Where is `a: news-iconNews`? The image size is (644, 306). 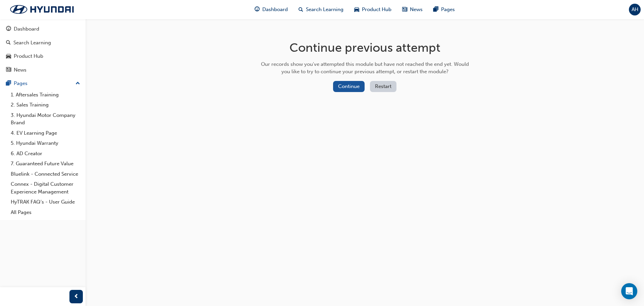 a: news-iconNews is located at coordinates (413, 9).